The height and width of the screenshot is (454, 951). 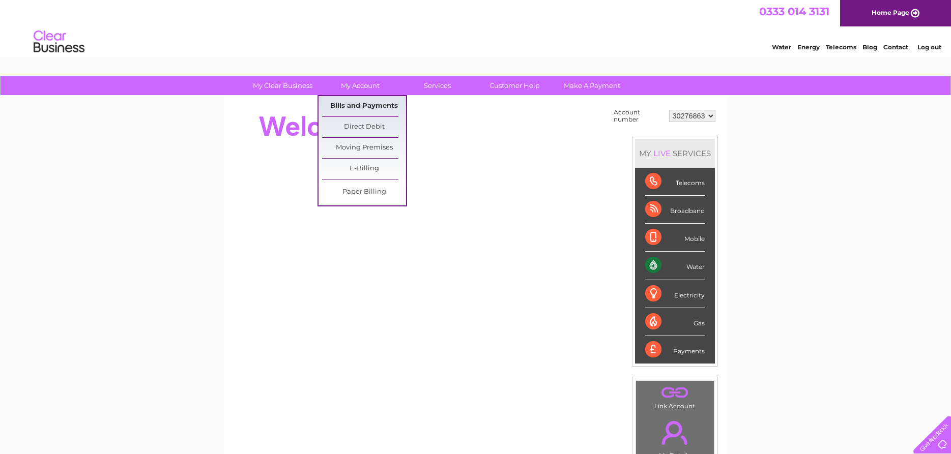 I want to click on a: Services, so click(x=437, y=85).